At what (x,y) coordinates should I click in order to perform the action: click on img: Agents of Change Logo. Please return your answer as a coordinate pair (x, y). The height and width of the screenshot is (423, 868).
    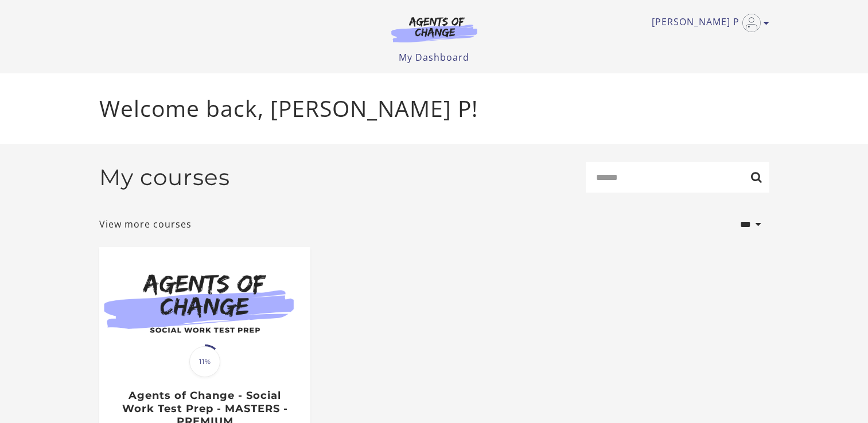
    Looking at the image, I should click on (434, 29).